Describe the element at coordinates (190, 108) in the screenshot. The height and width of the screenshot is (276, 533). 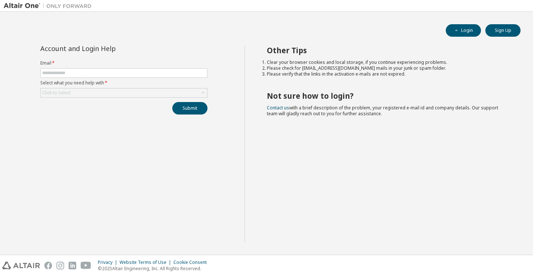
I see `button: Submit` at that location.